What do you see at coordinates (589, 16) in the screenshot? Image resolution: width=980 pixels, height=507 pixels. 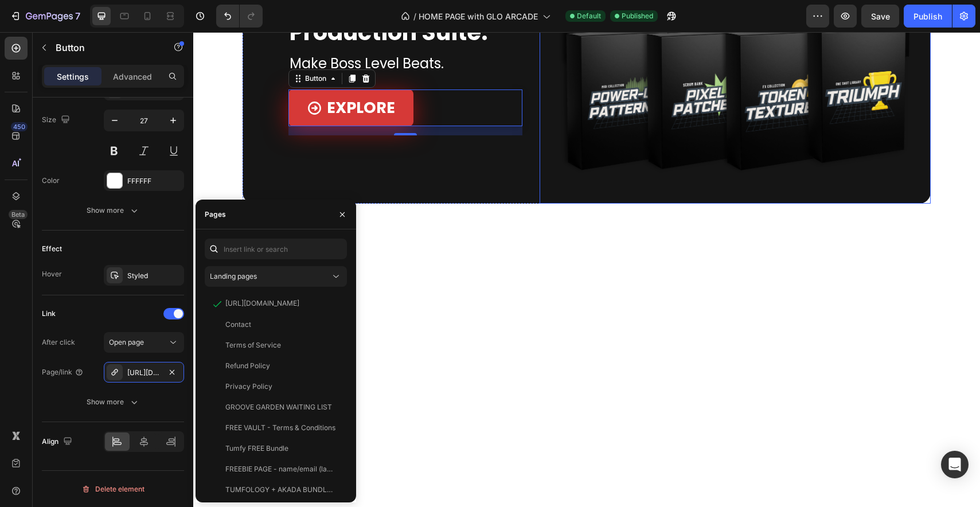 I see `span: Default` at bounding box center [589, 16].